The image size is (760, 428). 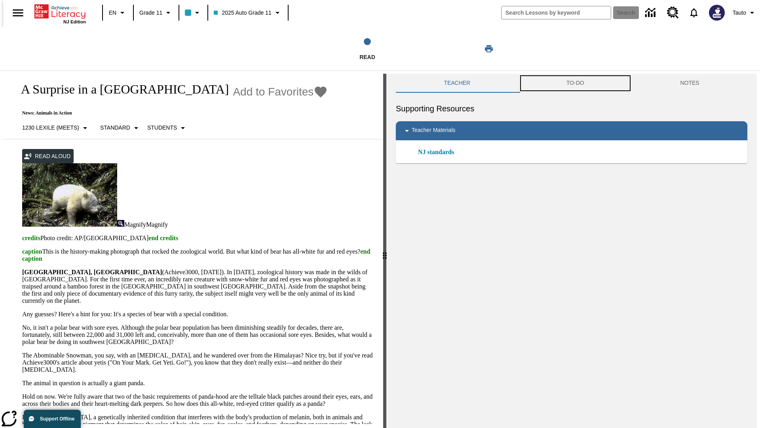 What do you see at coordinates (121, 223) in the screenshot?
I see `img: Magnify` at bounding box center [121, 223].